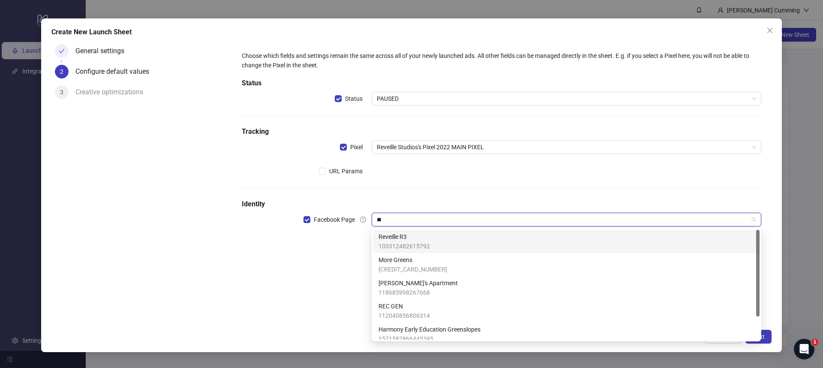 The image size is (823, 368). What do you see at coordinates (566, 241) in the screenshot?
I see `div: Reveille R3` at bounding box center [566, 241].